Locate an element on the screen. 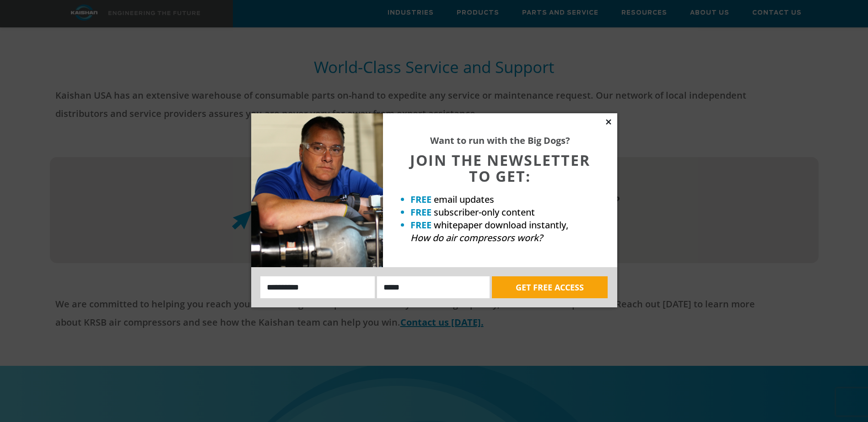 This screenshot has width=868, height=422. span: whitepaper download instantly, is located at coordinates (501, 225).